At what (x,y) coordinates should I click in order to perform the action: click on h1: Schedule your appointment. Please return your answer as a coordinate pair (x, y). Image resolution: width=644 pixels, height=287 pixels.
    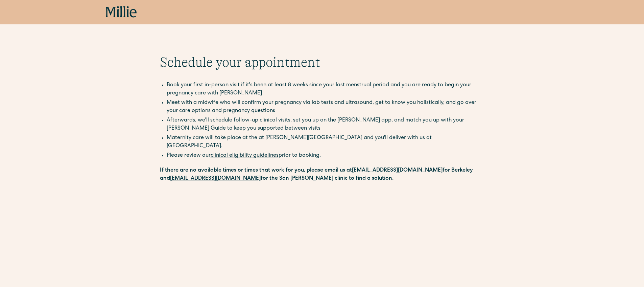
    Looking at the image, I should click on (322, 62).